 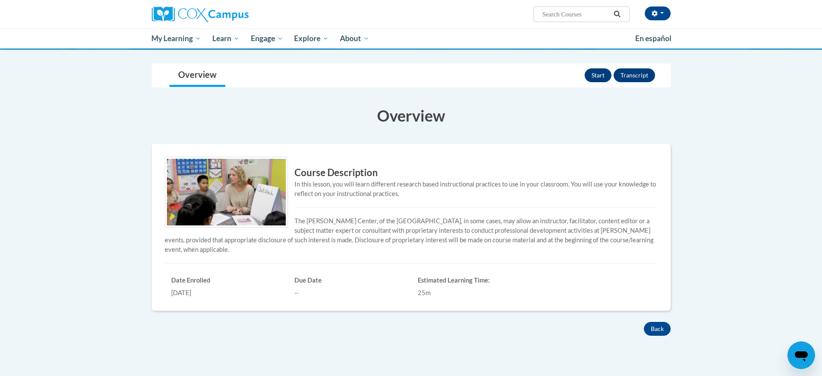 I want to click on span: En español, so click(x=653, y=38).